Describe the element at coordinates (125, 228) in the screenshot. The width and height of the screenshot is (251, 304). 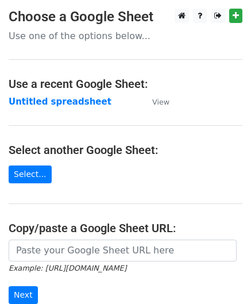
I see `h4: Copy/paste a Google Sheet URL:` at that location.